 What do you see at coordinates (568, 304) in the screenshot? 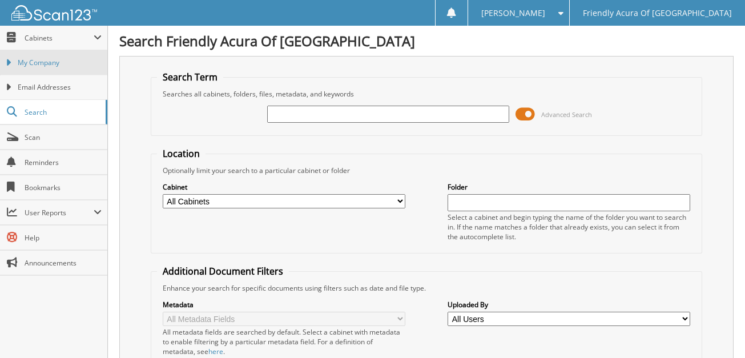
I see `label: Uploaded By` at bounding box center [568, 304].